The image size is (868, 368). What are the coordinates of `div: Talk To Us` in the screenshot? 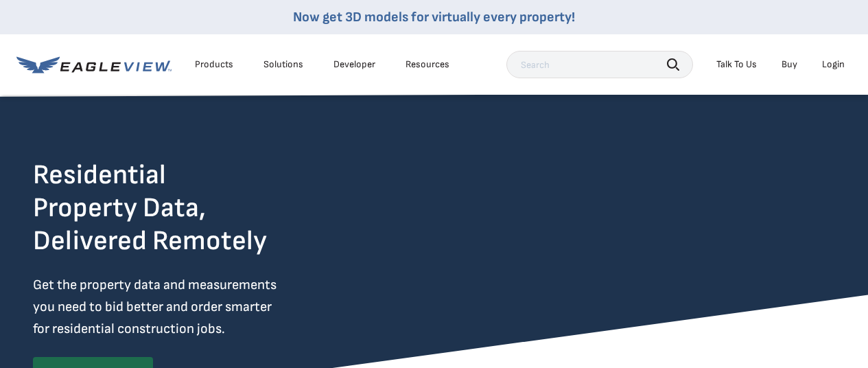 It's located at (737, 65).